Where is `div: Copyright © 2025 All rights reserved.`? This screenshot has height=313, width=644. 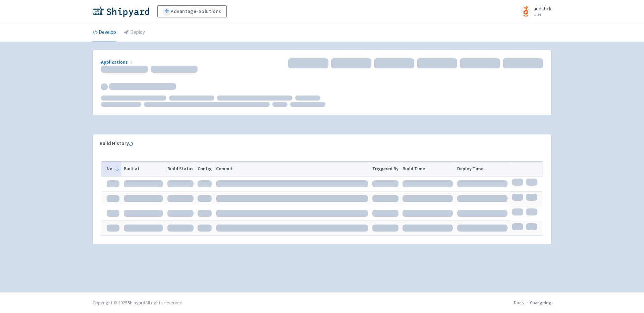
div: Copyright © 2025 All rights reserved. is located at coordinates (138, 303).